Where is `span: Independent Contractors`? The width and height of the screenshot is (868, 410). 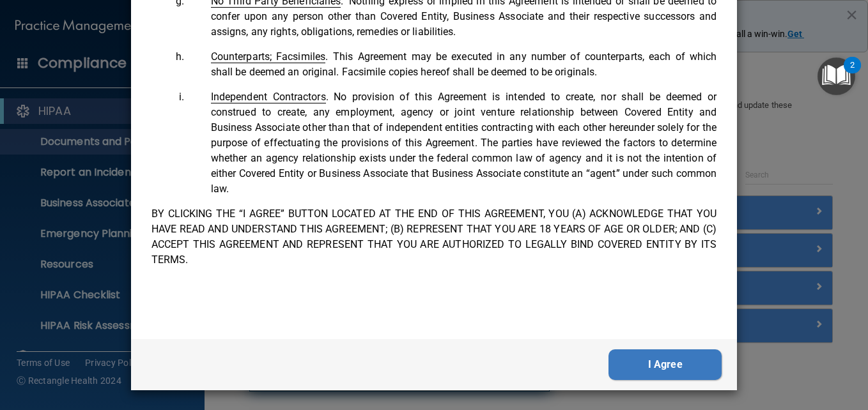 span: Independent Contractors is located at coordinates (268, 97).